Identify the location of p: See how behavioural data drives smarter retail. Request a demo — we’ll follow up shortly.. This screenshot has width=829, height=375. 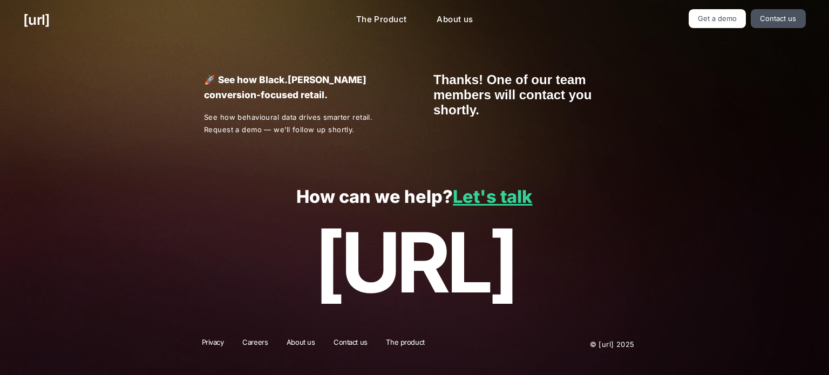
(300, 124).